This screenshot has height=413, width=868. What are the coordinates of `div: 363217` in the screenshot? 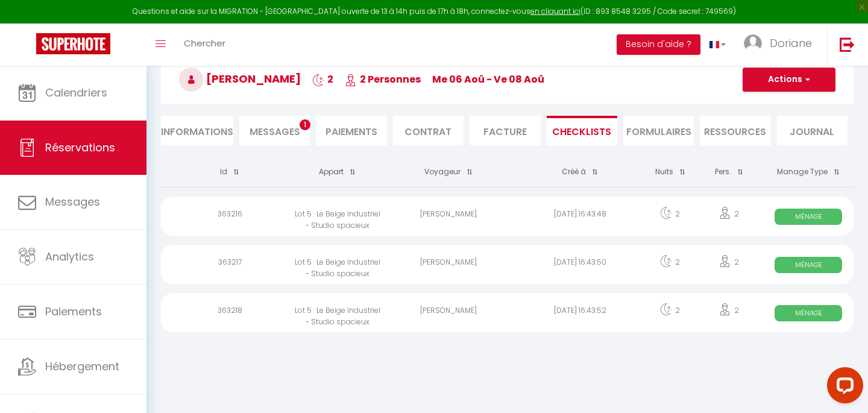 It's located at (226, 264).